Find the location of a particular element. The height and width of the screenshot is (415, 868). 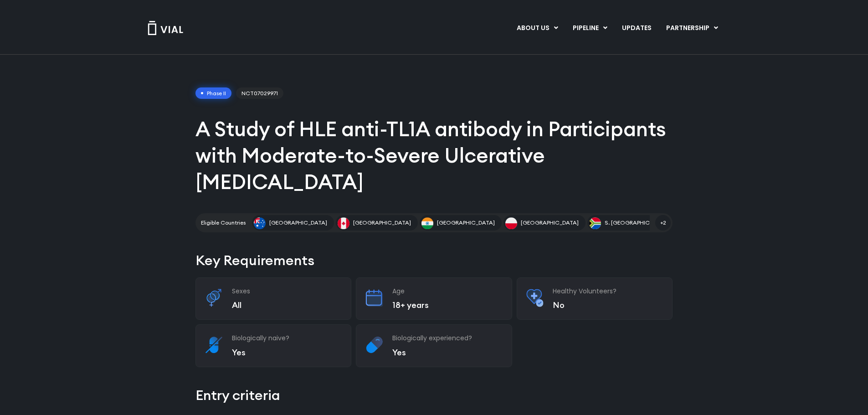

h2: Key Requirements is located at coordinates (434, 260).